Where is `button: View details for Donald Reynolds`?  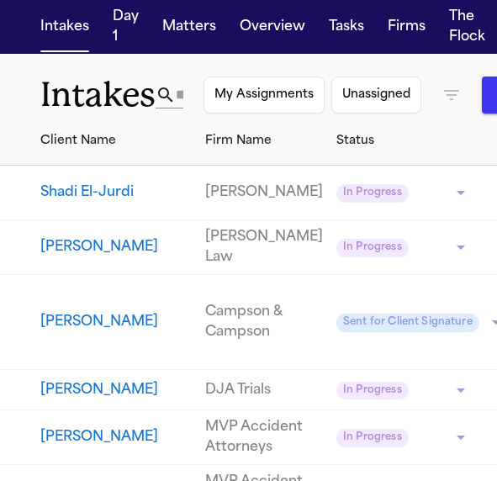
button: View details for Donald Reynolds is located at coordinates (116, 322).